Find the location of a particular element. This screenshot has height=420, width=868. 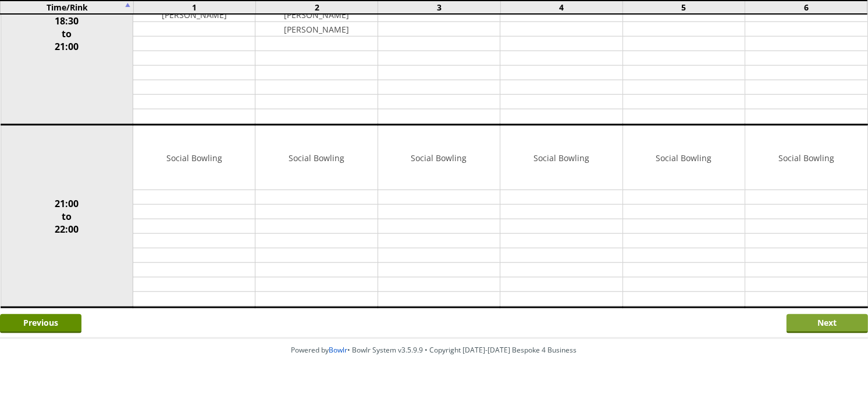

td: 21:00 to 22:00 is located at coordinates (67, 217).